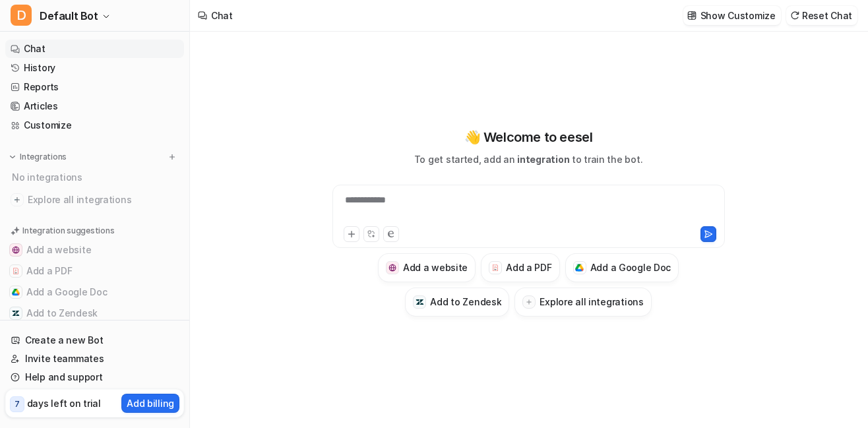 This screenshot has width=868, height=428. Describe the element at coordinates (94, 49) in the screenshot. I see `a: Chat` at that location.